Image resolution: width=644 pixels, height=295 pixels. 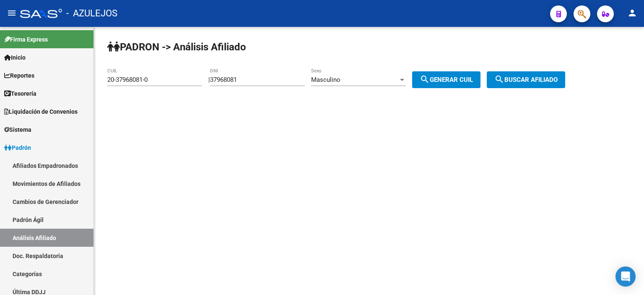 I want to click on span: Sistema, so click(x=17, y=130).